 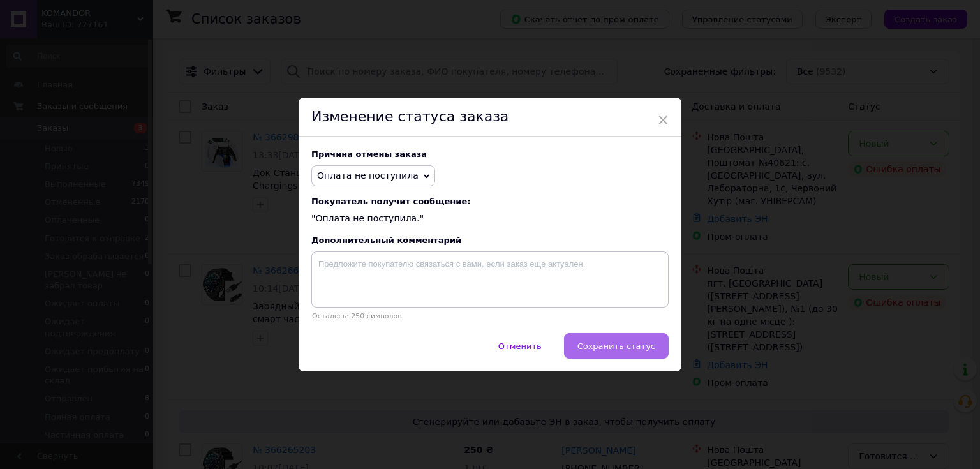 What do you see at coordinates (520, 346) in the screenshot?
I see `button: Отменить` at bounding box center [520, 346].